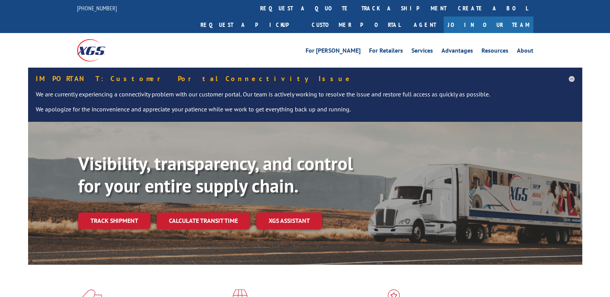 This screenshot has width=610, height=297. Describe the element at coordinates (495, 52) in the screenshot. I see `a: Resources` at that location.